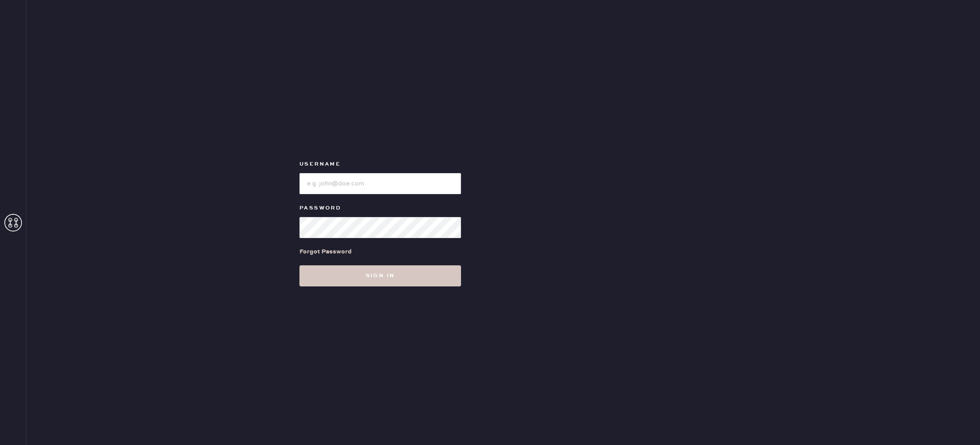 Image resolution: width=980 pixels, height=445 pixels. What do you see at coordinates (380, 165) in the screenshot?
I see `label: Username` at bounding box center [380, 165].